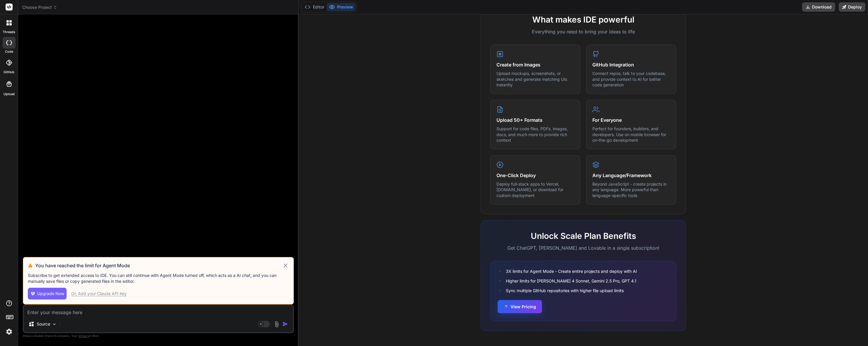 This screenshot has width=868, height=346. Describe the element at coordinates (9, 94) in the screenshot. I see `label: Upload` at that location.